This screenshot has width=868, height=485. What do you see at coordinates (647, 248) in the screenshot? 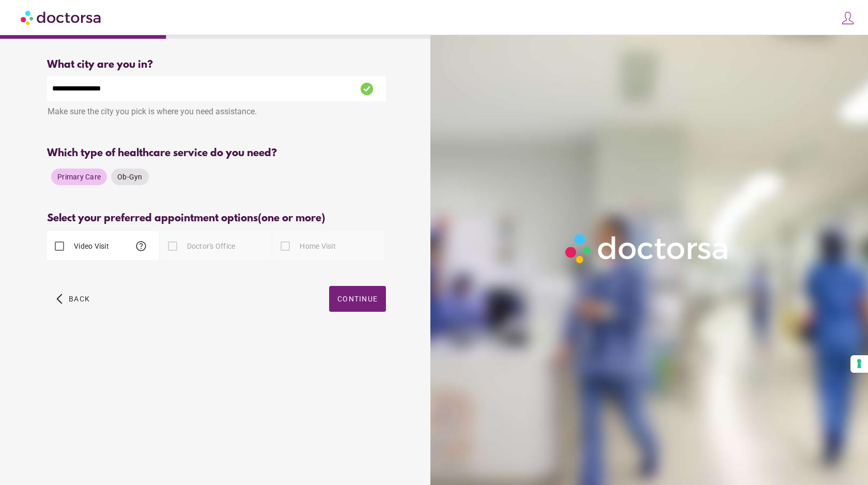
I see `img: Logo-Doctorsa-trans-White-partial-flat.png` at bounding box center [647, 248].